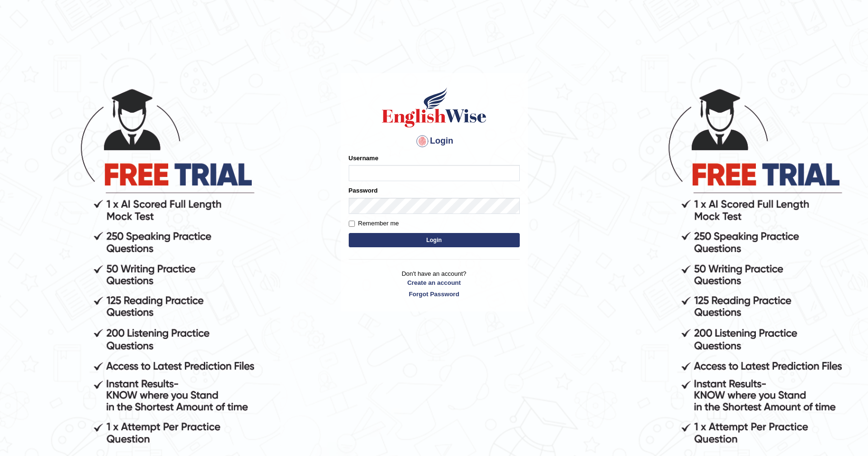 This screenshot has height=456, width=868. I want to click on img: Logo of English Wise sign in for intelligent practice with AI, so click(434, 108).